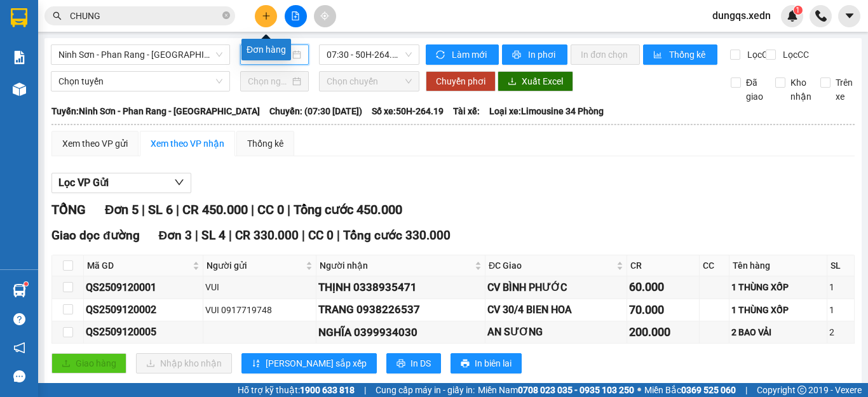 This screenshot has width=868, height=397. What do you see at coordinates (664, 266) in the screenshot?
I see `th: CR` at bounding box center [664, 266].